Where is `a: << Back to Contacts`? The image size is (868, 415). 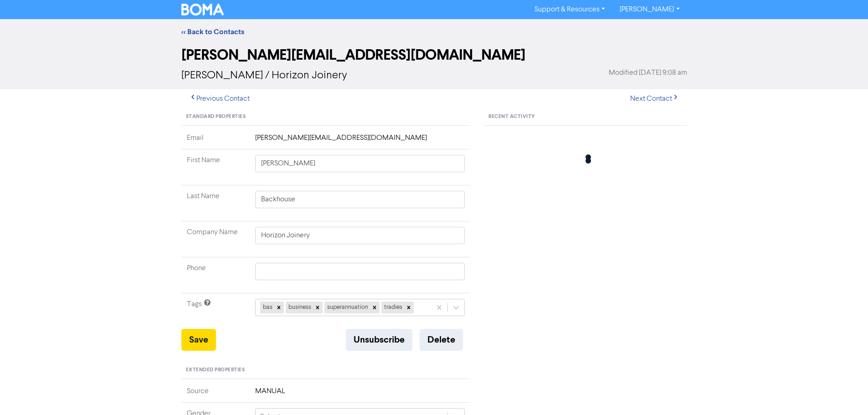
a: << Back to Contacts is located at coordinates (213, 32).